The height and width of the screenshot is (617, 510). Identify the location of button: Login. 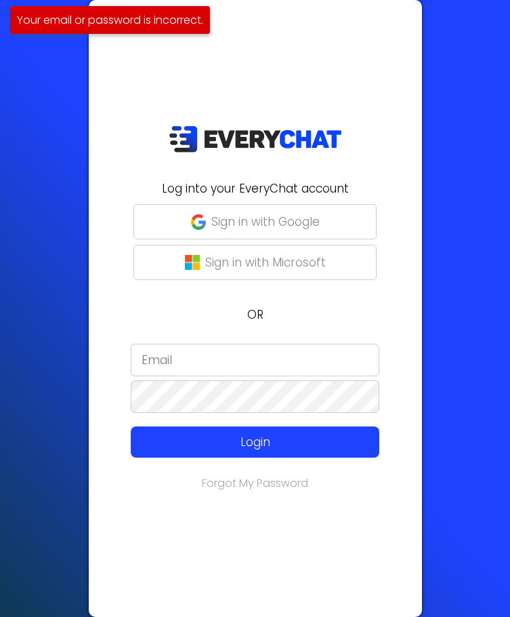
(255, 442).